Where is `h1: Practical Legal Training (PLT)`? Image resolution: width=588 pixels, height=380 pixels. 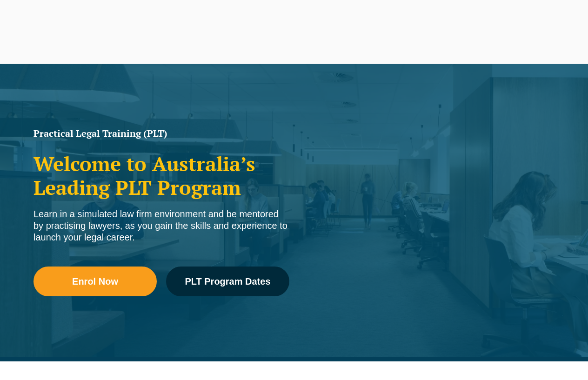
h1: Practical Legal Training (PLT) is located at coordinates (162, 134).